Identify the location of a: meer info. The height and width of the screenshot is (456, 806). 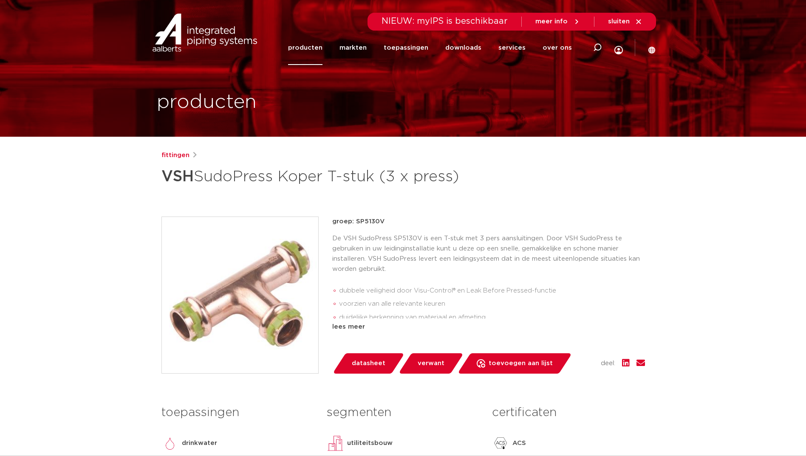
(558, 22).